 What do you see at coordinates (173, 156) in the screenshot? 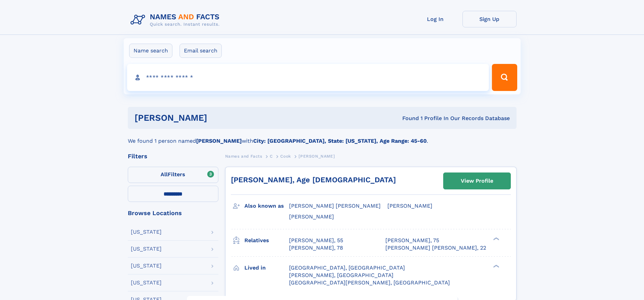
I see `div: Filters` at bounding box center [173, 156].